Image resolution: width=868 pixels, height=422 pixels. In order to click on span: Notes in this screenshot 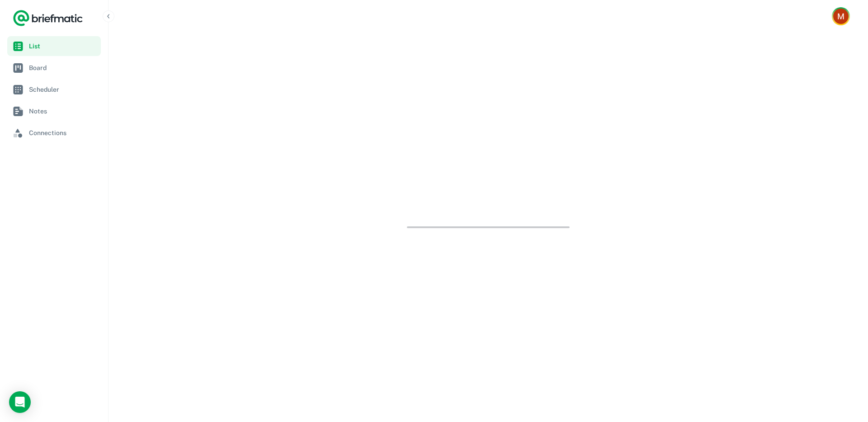, I will do `click(63, 111)`.